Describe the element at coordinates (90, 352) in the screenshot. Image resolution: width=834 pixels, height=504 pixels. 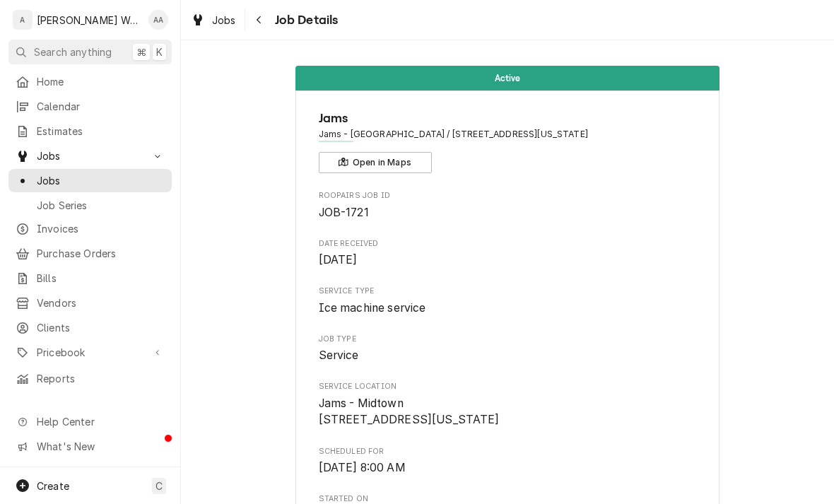
I see `span: Pricebook` at that location.